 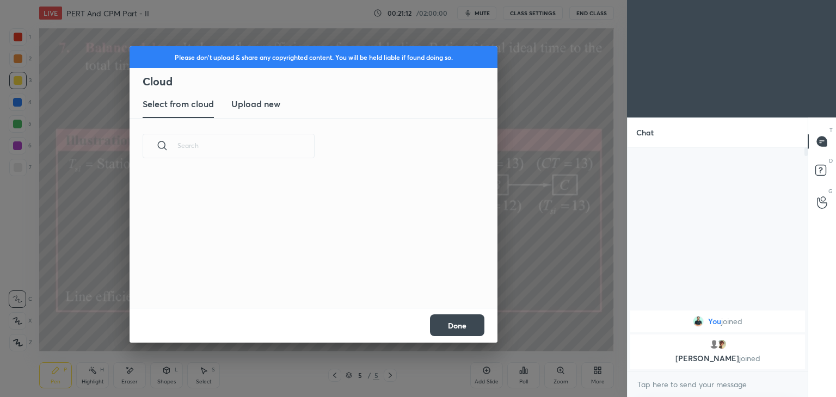 I want to click on img: 963340471ff5441e8619d0a0448153d9.jpg, so click(x=698, y=322).